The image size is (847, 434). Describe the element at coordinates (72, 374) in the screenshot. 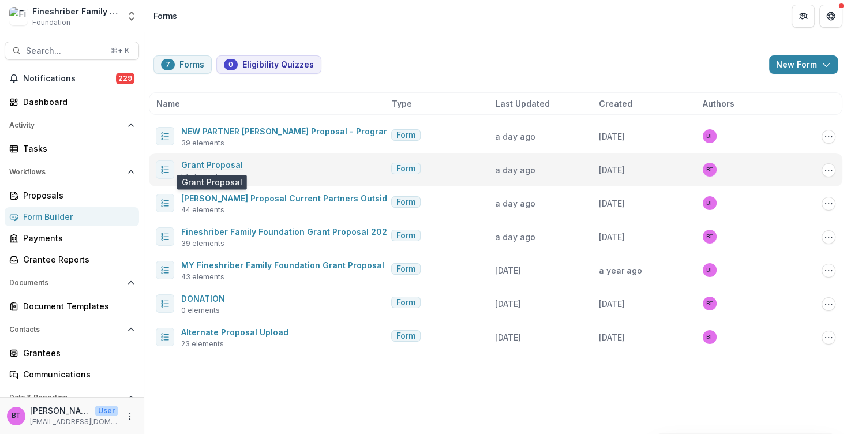

I see `a: Communications` at that location.